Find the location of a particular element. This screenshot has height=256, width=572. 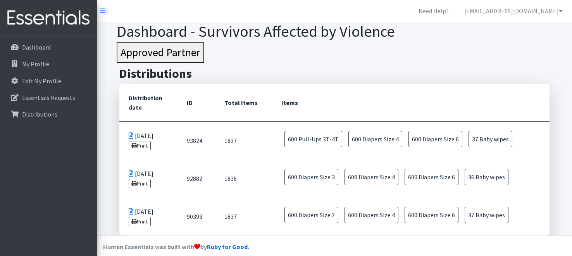

span: 600 Diapers Size 2 is located at coordinates (311, 215).